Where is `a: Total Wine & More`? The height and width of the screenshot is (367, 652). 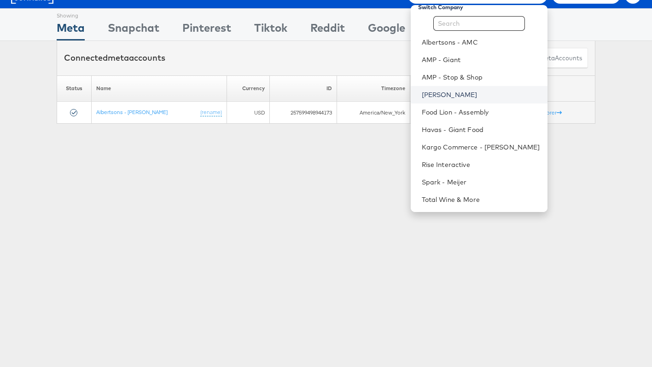 a: Total Wine & More is located at coordinates (480, 200).